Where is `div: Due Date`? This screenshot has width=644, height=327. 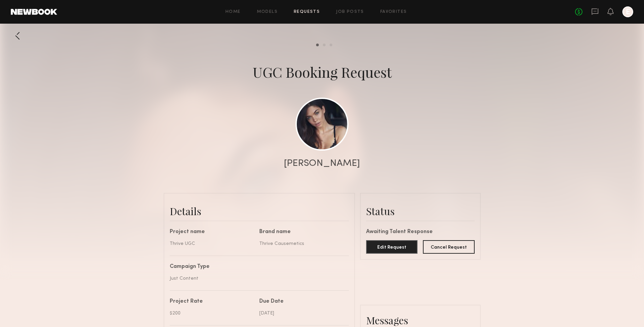 div: Due Date is located at coordinates (302, 302).